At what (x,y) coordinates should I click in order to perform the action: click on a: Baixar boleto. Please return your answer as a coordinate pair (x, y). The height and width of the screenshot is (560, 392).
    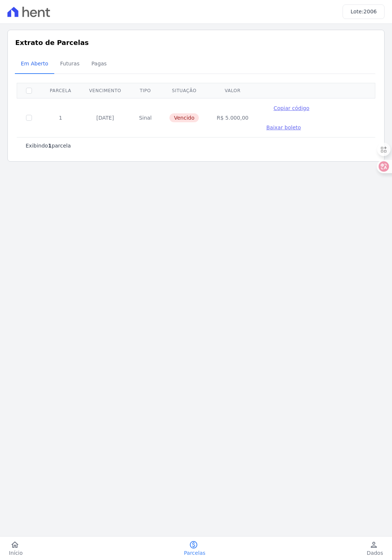
    Looking at the image, I should click on (283, 128).